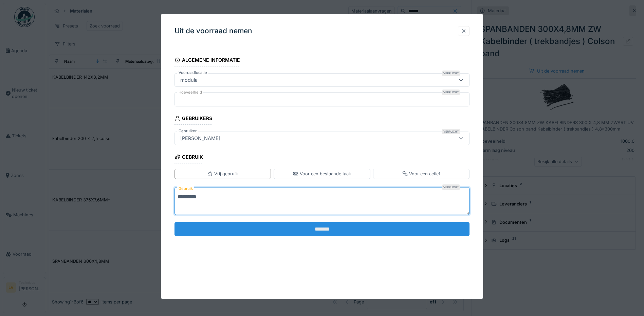 The width and height of the screenshot is (644, 316). What do you see at coordinates (322, 174) in the screenshot?
I see `div: Voor een bestaande taak` at bounding box center [322, 174].